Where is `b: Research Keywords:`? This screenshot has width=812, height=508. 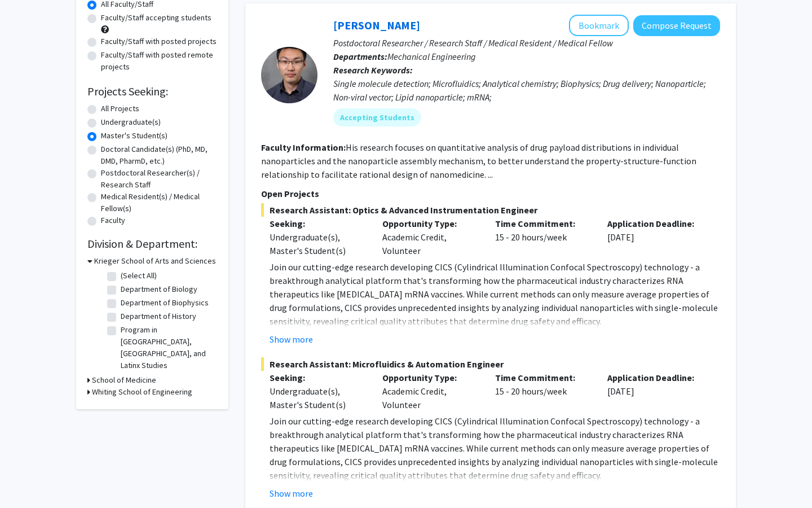 b: Research Keywords: is located at coordinates (373, 70).